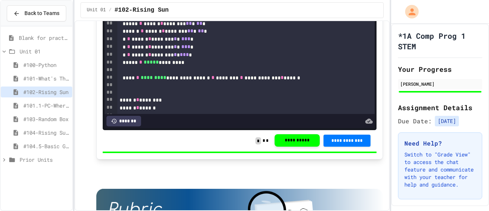 The width and height of the screenshot is (489, 211). Describe the element at coordinates (46, 78) in the screenshot. I see `span: #101-What's This ??` at that location.